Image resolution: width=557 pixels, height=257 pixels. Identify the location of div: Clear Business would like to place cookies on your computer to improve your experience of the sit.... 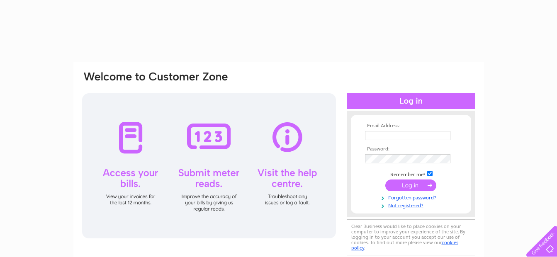
(411, 237).